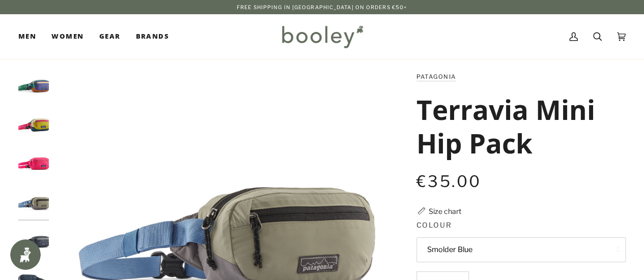 The image size is (644, 280). What do you see at coordinates (445, 211) in the screenshot?
I see `div: Size chart` at bounding box center [445, 211].